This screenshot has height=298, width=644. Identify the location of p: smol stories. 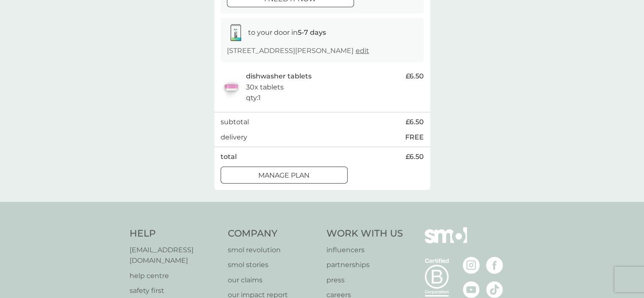
(273, 265).